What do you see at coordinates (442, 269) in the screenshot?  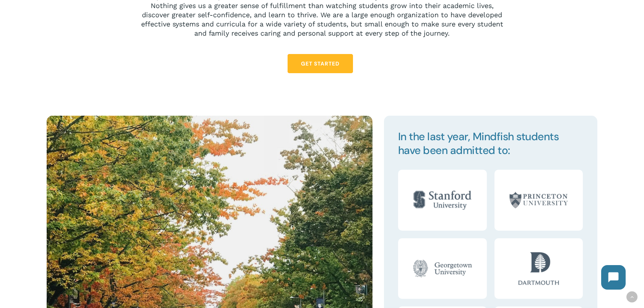 I see `img: Georgetown` at bounding box center [442, 269].